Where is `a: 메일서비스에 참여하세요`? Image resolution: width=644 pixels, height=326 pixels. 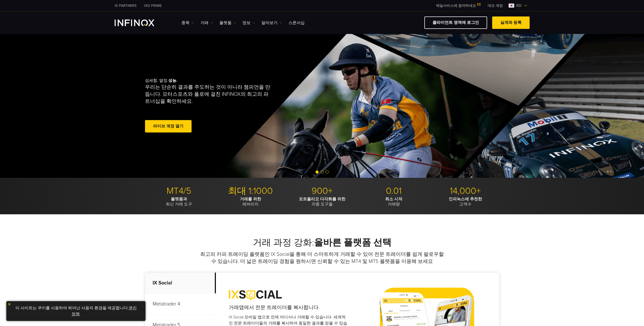 a: 메일서비스에 참여하세요 is located at coordinates (458, 6).